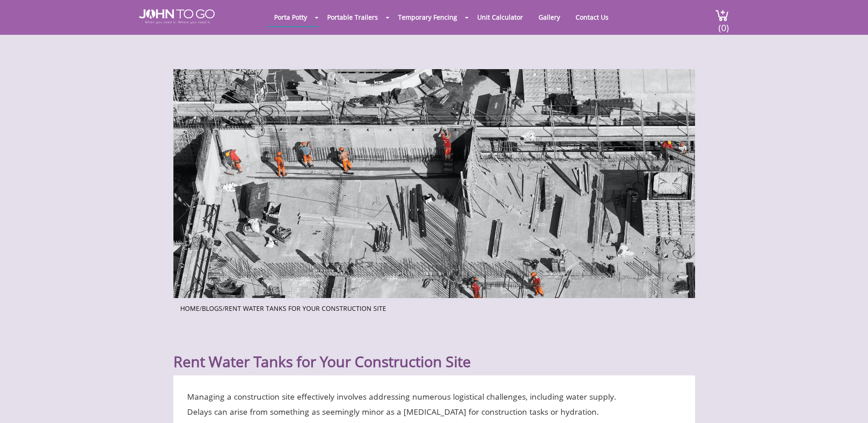 Image resolution: width=868 pixels, height=423 pixels. Describe the element at coordinates (291, 17) in the screenshot. I see `a: Porta Potty` at that location.